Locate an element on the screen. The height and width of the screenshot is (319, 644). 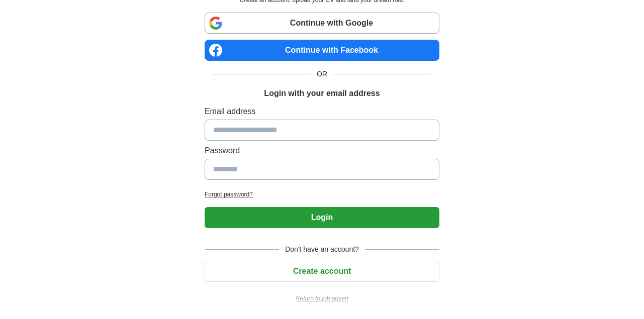
label: Password is located at coordinates (322, 151).